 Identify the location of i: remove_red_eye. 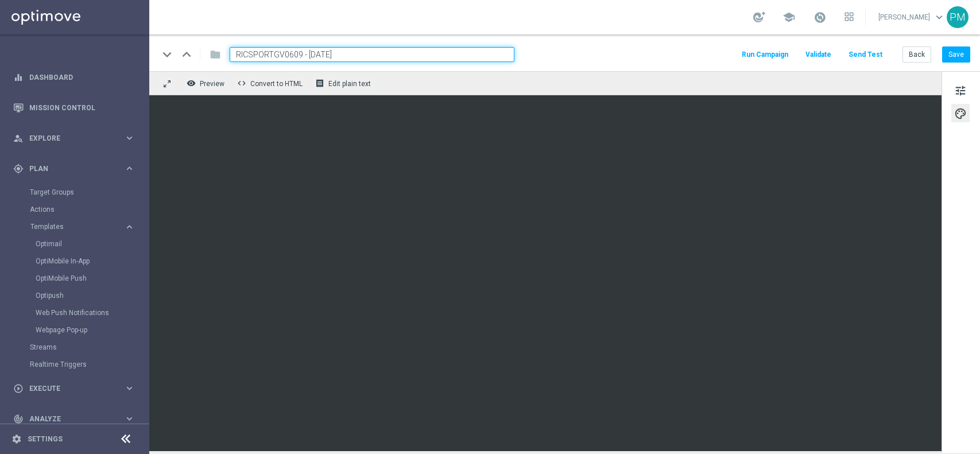
(191, 83).